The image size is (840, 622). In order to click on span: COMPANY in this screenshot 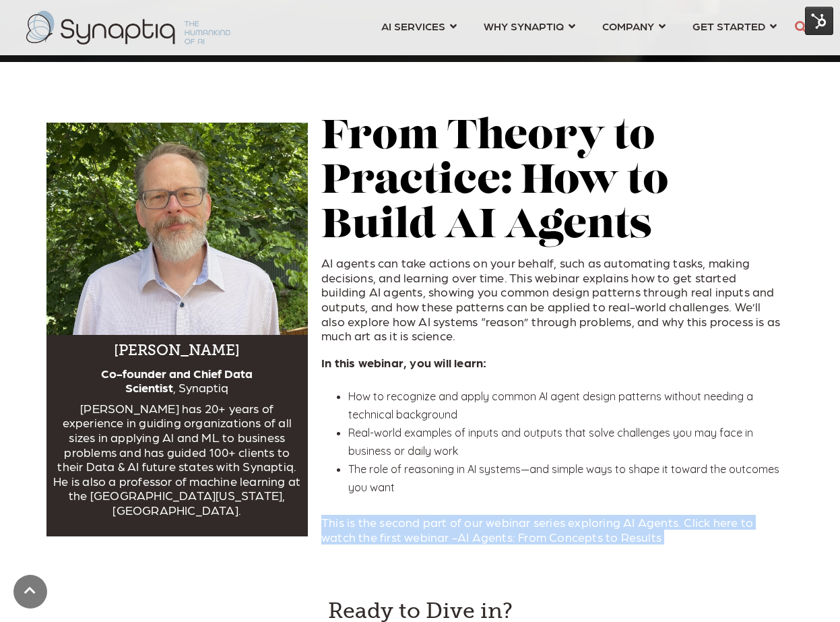, I will do `click(627, 25)`.